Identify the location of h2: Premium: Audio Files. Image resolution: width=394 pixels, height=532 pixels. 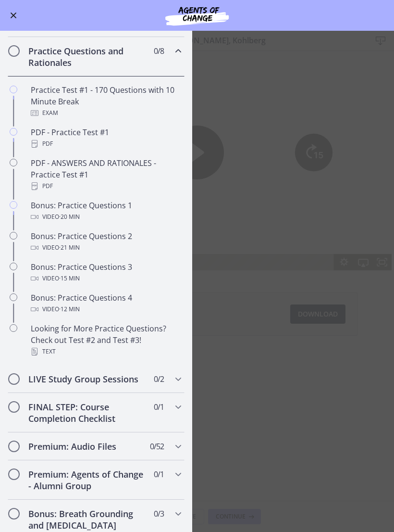
(87, 447).